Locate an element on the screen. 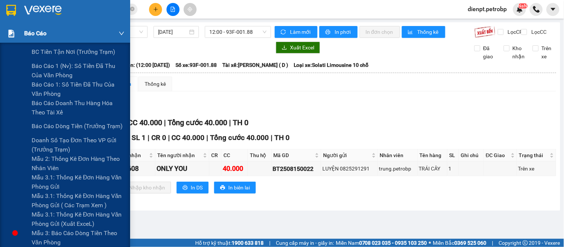 This screenshot has height=247, width=564. span: Thống kê is located at coordinates (429, 32).